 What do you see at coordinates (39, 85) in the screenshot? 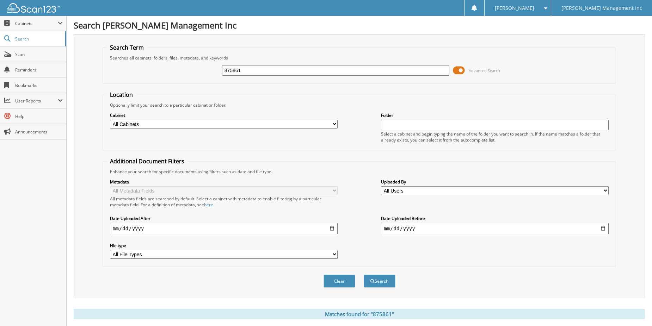
I see `span: Bookmarks` at bounding box center [39, 85].